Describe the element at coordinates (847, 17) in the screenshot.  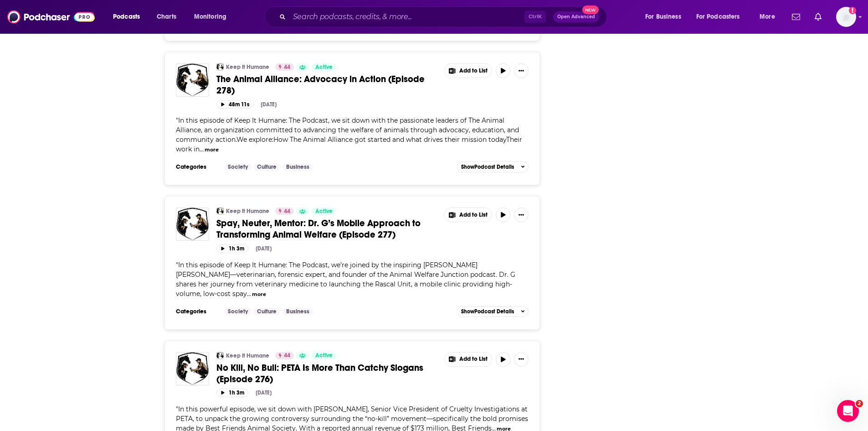
I see `img: User Profile` at that location.